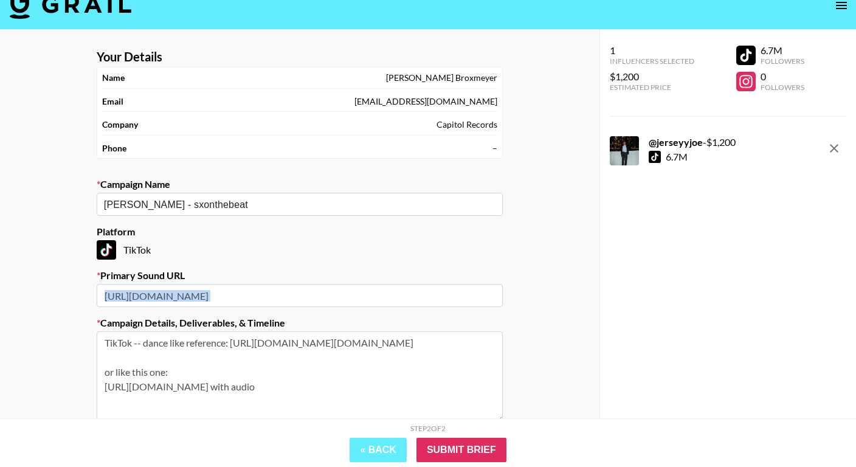 The image size is (856, 467). What do you see at coordinates (652, 87) in the screenshot?
I see `div: Estimated Price` at bounding box center [652, 87].